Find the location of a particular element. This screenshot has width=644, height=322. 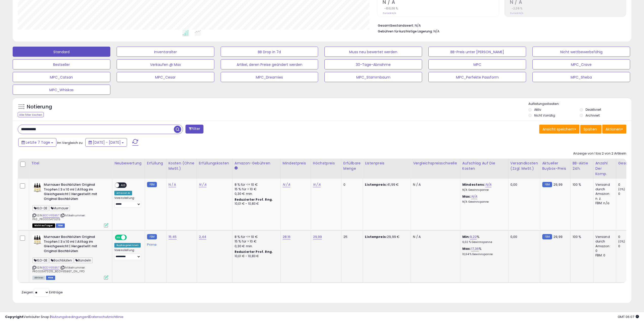

button: Muss neu bewertet werden is located at coordinates (373, 52).